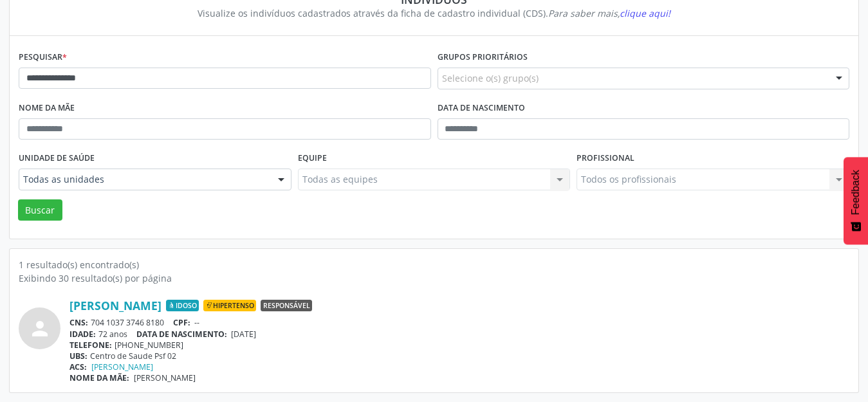 The image size is (868, 402). Describe the element at coordinates (481, 109) in the screenshot. I see `label: Data de nascimento` at that location.